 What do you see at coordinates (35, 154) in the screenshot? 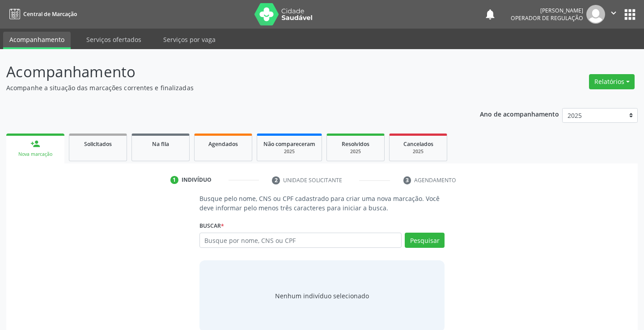
I see `div: Nova marcação` at bounding box center [35, 154].